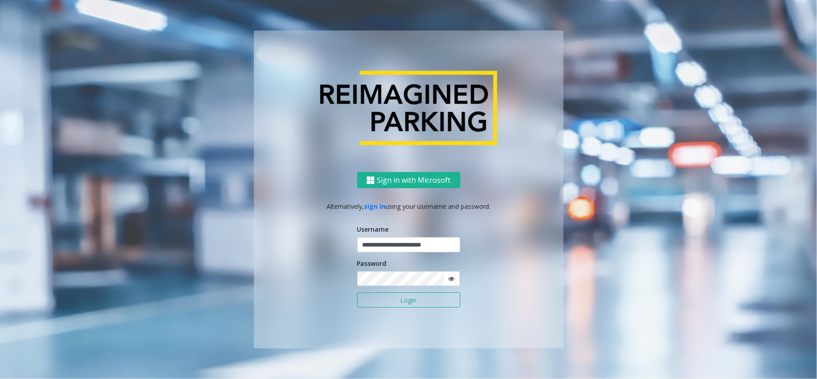 The width and height of the screenshot is (817, 379). What do you see at coordinates (409, 206) in the screenshot?
I see `p: Alternatively, using your username and password.` at bounding box center [409, 206].